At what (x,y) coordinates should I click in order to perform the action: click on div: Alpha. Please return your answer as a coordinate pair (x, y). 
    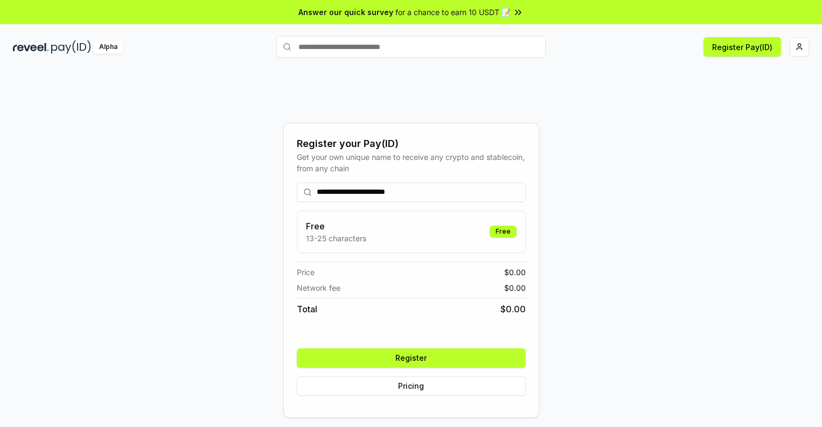
    Looking at the image, I should click on (108, 47).